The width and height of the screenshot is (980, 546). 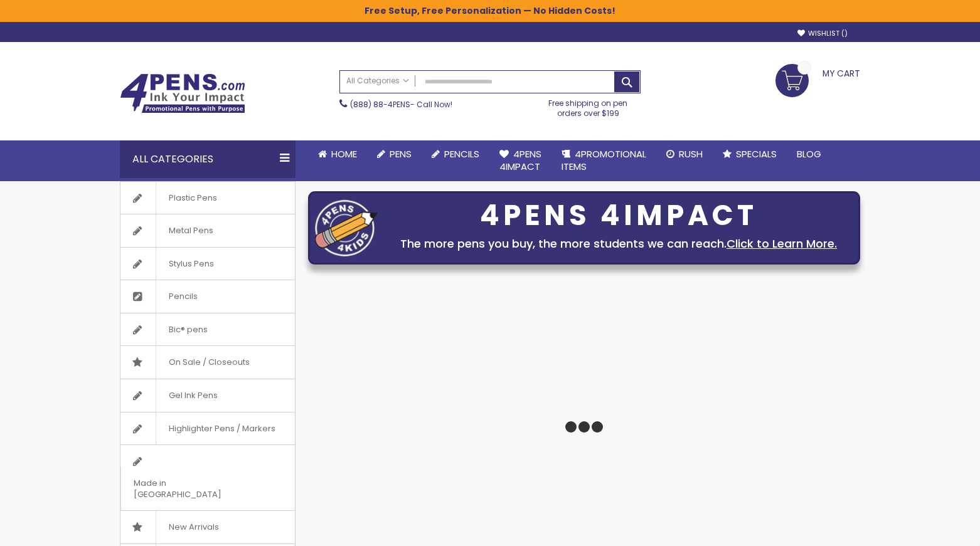 What do you see at coordinates (380, 104) in the screenshot?
I see `a: (888) 88-4PENS` at bounding box center [380, 104].